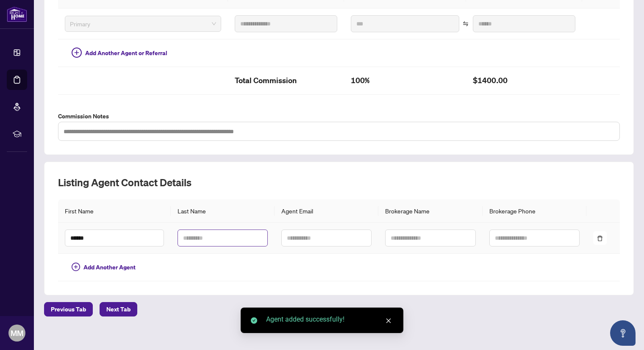 This screenshot has width=644, height=350. I want to click on h2: $1400.00, so click(525, 80).